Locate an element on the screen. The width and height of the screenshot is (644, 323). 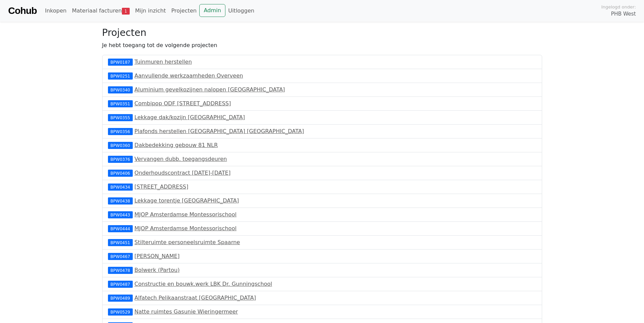
a: Bolwerk (Partou) is located at coordinates (157, 270).